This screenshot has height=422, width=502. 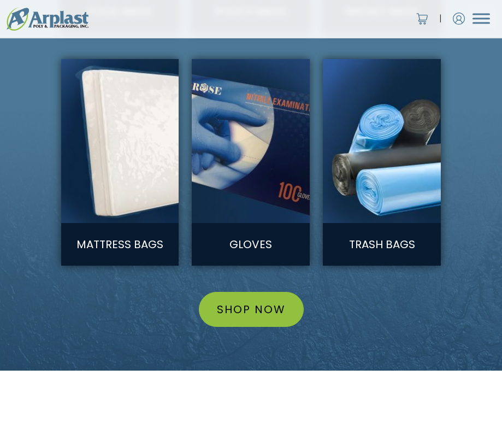 I want to click on a: Shop Now, so click(x=251, y=309).